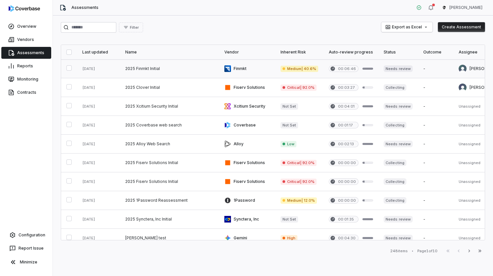  What do you see at coordinates (26, 53) in the screenshot?
I see `a: Assessments` at bounding box center [26, 53].